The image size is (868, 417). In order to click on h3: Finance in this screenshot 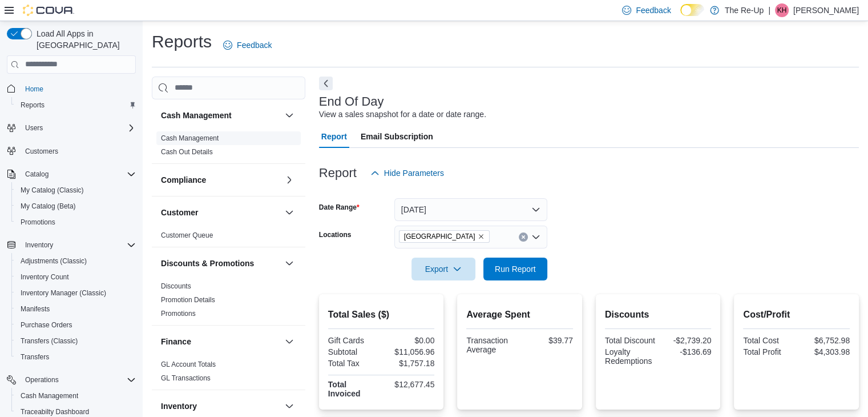, I will do `click(176, 342)`.